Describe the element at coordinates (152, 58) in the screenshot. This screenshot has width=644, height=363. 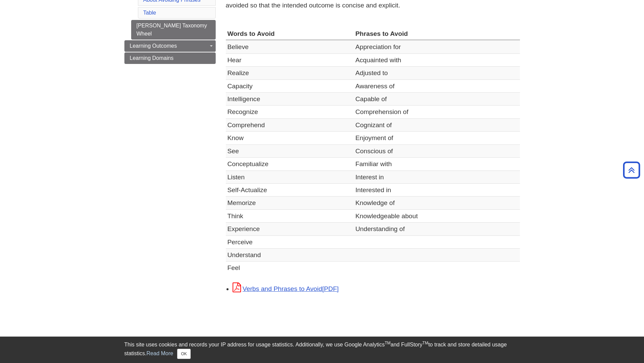
I see `span: Learning Domains` at that location.